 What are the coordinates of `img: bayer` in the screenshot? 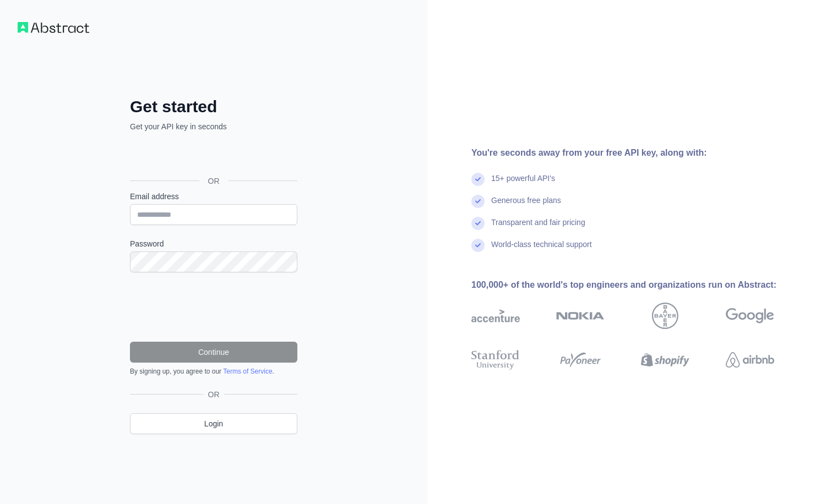 It's located at (665, 316).